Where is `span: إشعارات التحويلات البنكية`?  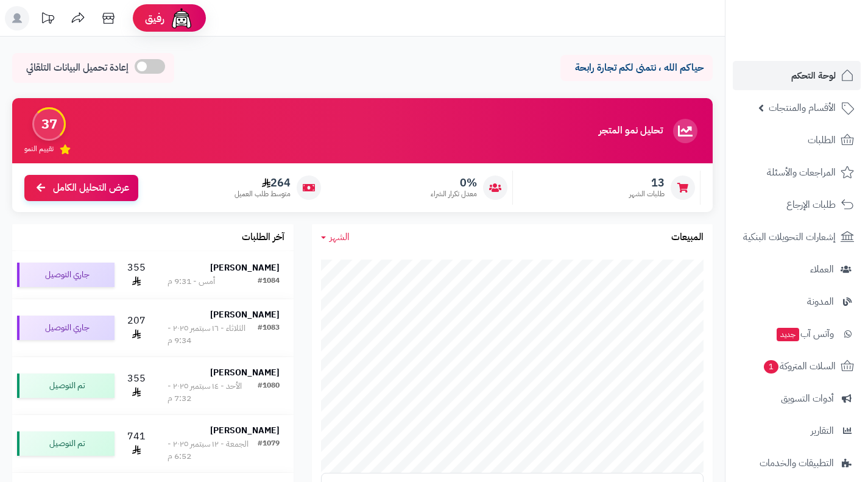 span: إشعارات التحويلات البنكية is located at coordinates (789, 237).